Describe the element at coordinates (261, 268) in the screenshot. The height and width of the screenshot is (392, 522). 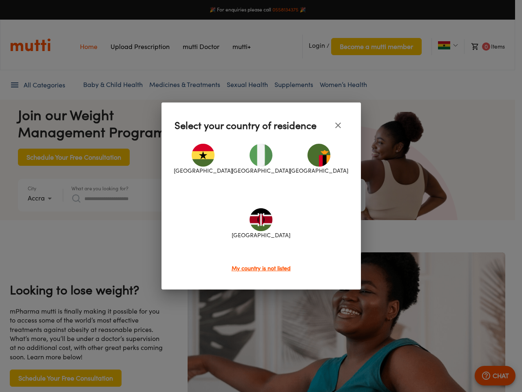
I see `span: My country is not listed` at that location.